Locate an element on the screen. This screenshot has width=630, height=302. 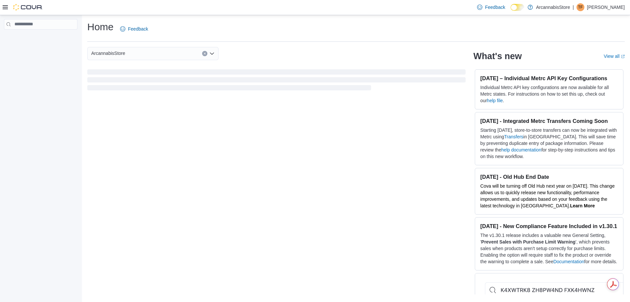
strong: Learn More is located at coordinates (582, 205).